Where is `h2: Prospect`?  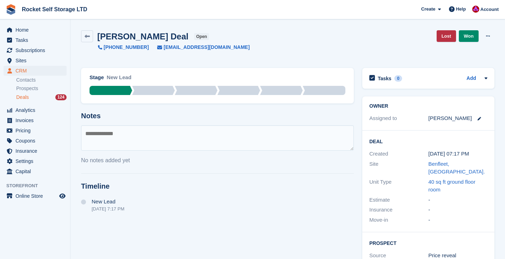 h2: Prospect is located at coordinates (428, 243).